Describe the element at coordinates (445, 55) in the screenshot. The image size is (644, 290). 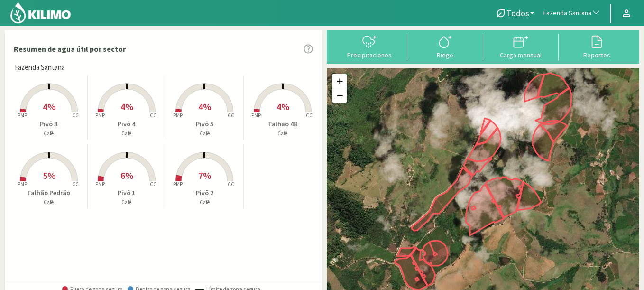
I see `div: Riego` at that location.